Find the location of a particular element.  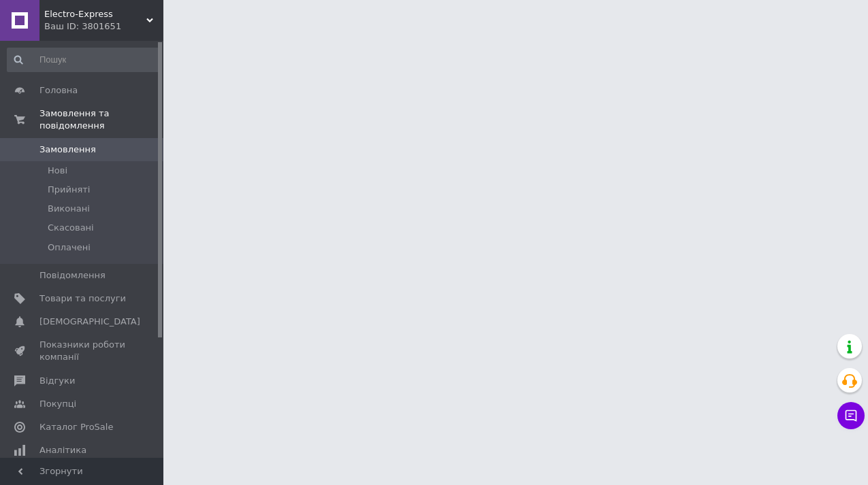

span: Товари та послуги is located at coordinates (83, 299).